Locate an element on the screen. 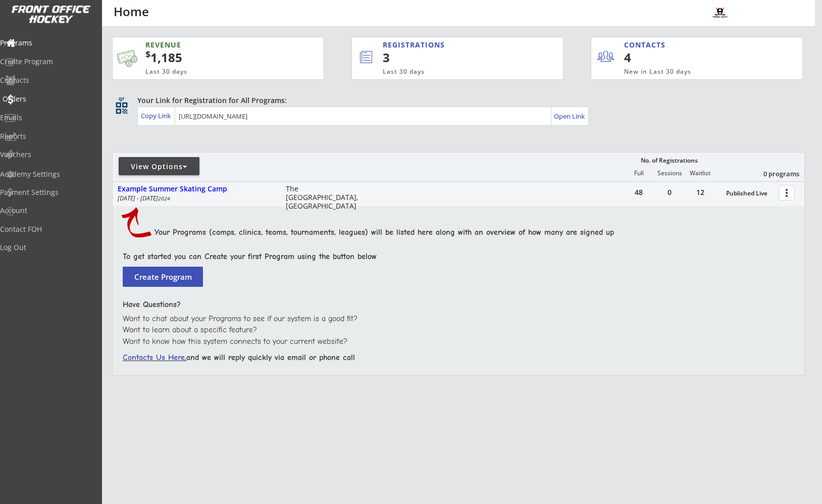  div: Your Link for Registration for All Programs: is located at coordinates (456, 101).